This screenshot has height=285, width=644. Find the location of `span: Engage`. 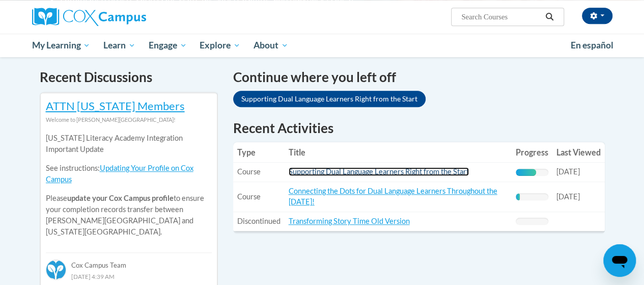

span: Engage is located at coordinates (168, 45).